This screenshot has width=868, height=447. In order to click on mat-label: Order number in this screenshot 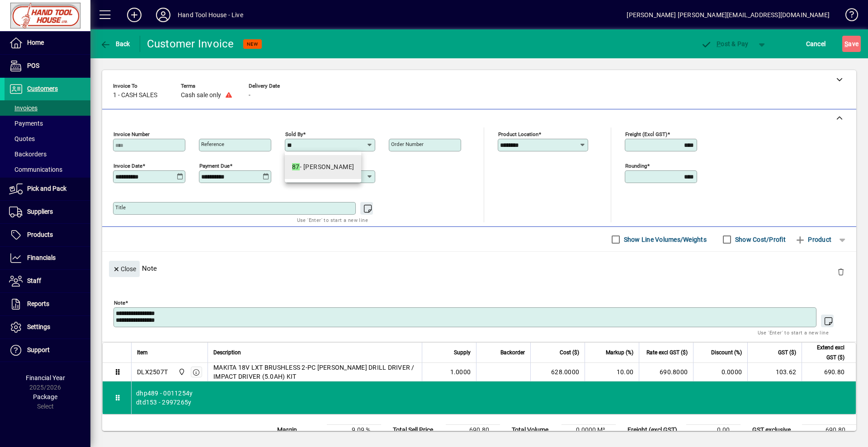, I will do `click(407, 144)`.